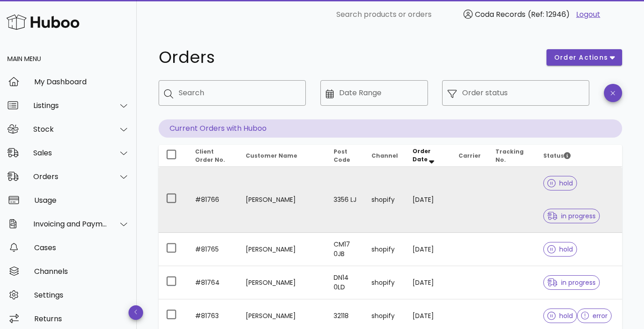 The image size is (644, 329). I want to click on td: DN14 0LD, so click(346, 283).